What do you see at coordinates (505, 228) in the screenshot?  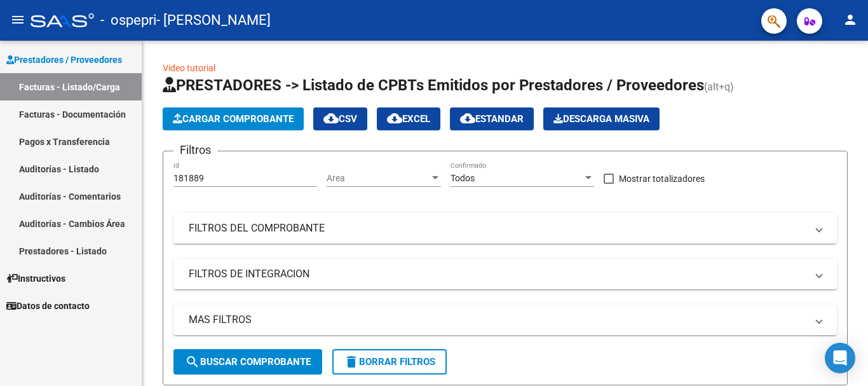 I see `mat-expansion-panel-header: FILTROS DEL COMPROBANTE` at bounding box center [505, 228].